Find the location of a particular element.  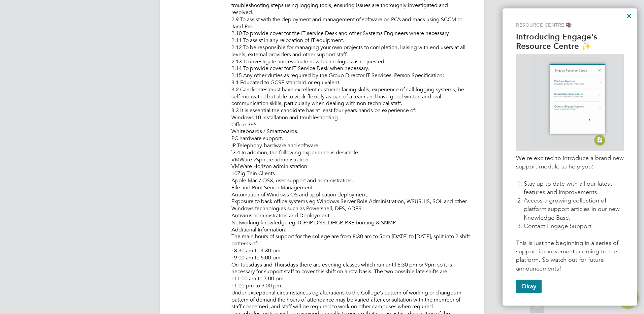

p: This is just the beginning in a series of support improvements coming to the platform. So watch o... is located at coordinates (570, 256).